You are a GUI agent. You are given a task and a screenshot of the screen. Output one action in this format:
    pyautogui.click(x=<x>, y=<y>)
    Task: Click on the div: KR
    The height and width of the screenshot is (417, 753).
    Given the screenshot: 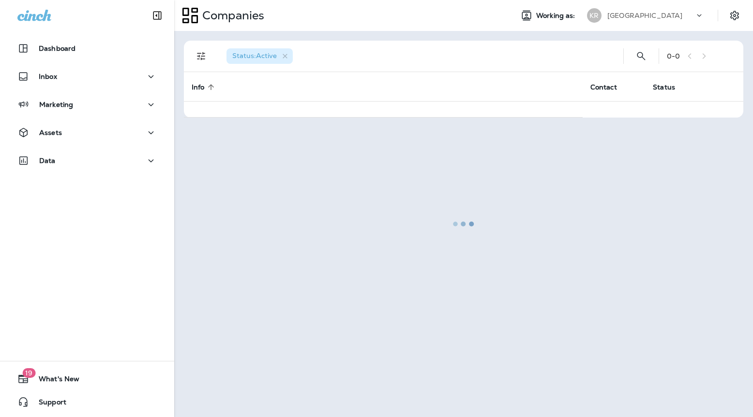 What is the action you would take?
    pyautogui.click(x=594, y=15)
    